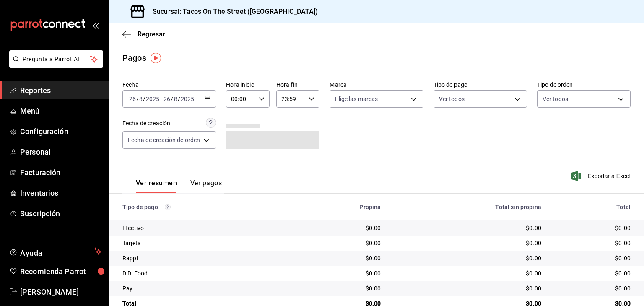 This screenshot has width=644, height=306. Describe the element at coordinates (340, 207) in the screenshot. I see `div: Propina` at that location.